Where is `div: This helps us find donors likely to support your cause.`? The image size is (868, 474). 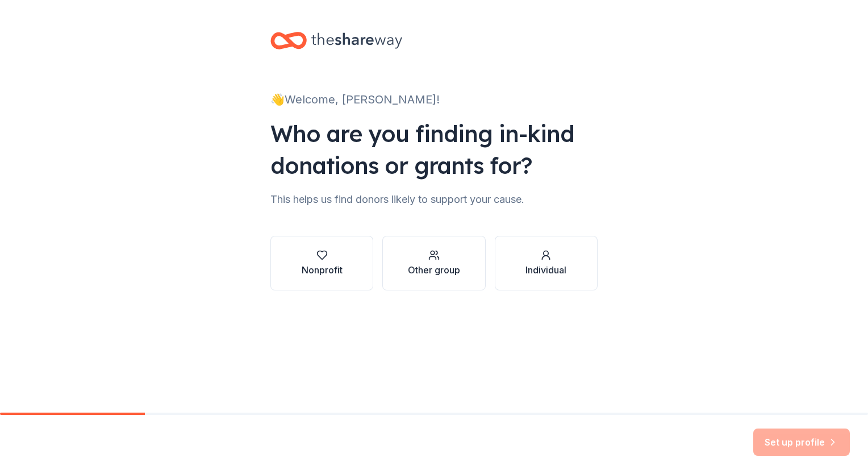 div: This helps us find donors likely to support your cause. is located at coordinates (434, 200).